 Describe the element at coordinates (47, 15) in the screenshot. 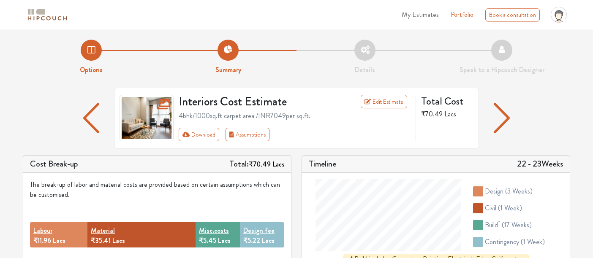

I see `img: logo-horizontal.svg` at that location.